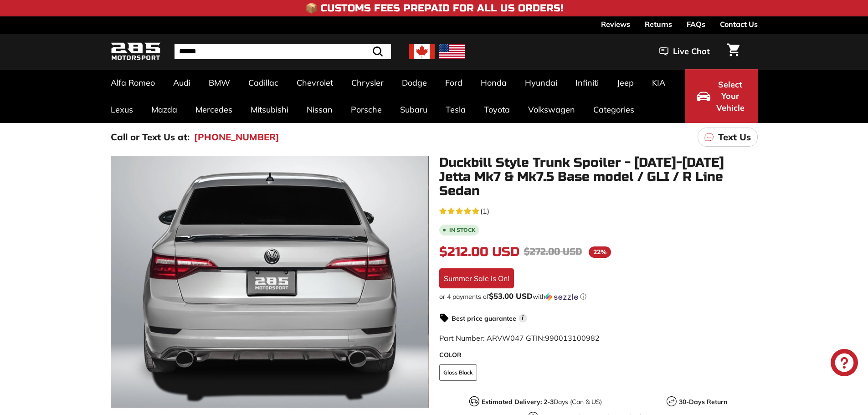  What do you see at coordinates (625, 82) in the screenshot?
I see `a: Jeep` at bounding box center [625, 82].